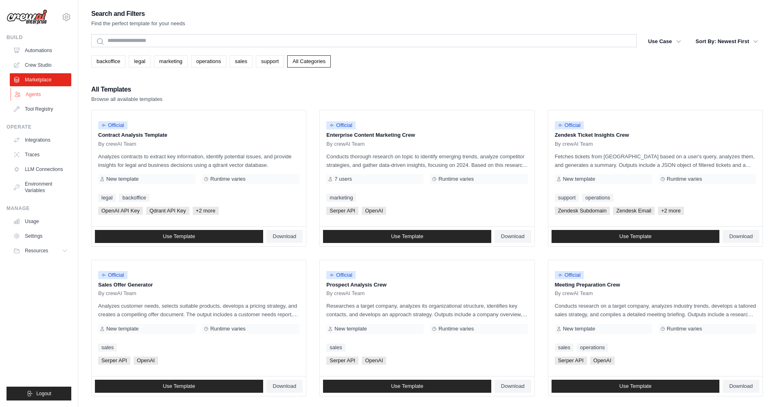 The width and height of the screenshot is (776, 407). Describe the element at coordinates (427, 161) in the screenshot. I see `p: Conducts thorough research on topic to identify emerging trends, analyze competitor strategies, a...` at that location.